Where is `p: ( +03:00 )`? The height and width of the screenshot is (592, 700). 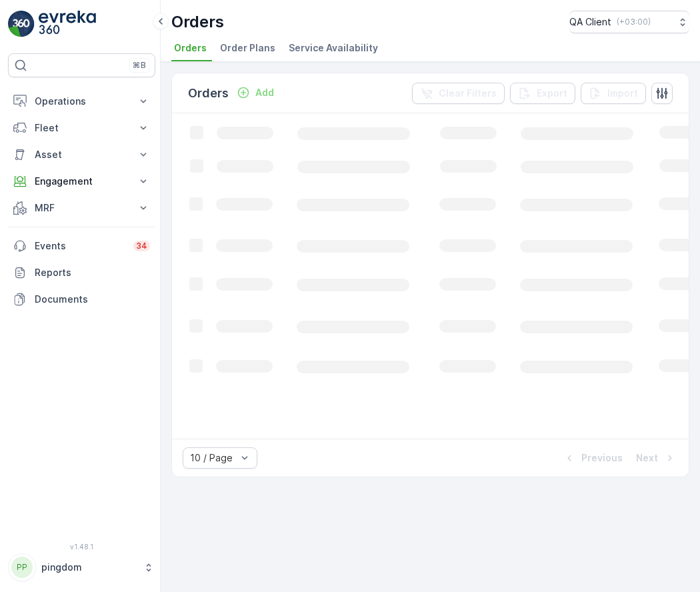 p: ( +03:00 ) is located at coordinates (633, 22).